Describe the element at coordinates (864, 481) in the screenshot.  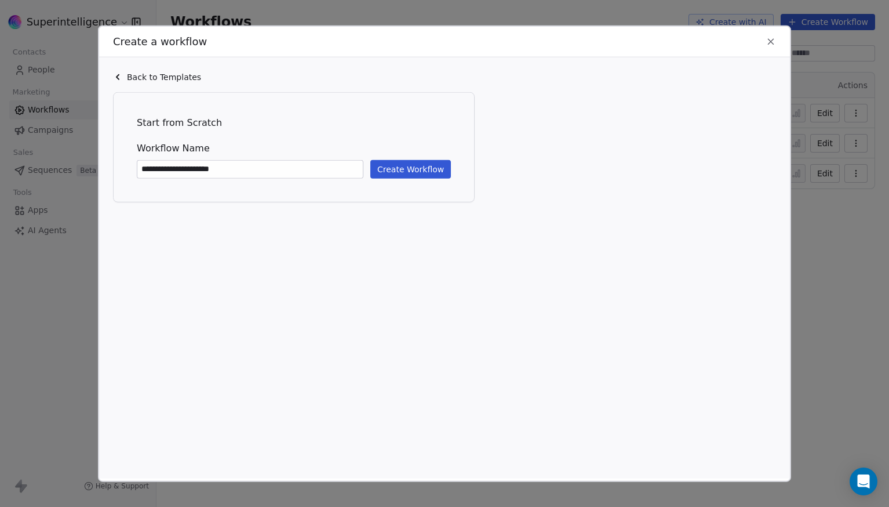
I see `div: Open Intercom Messenger` at that location.